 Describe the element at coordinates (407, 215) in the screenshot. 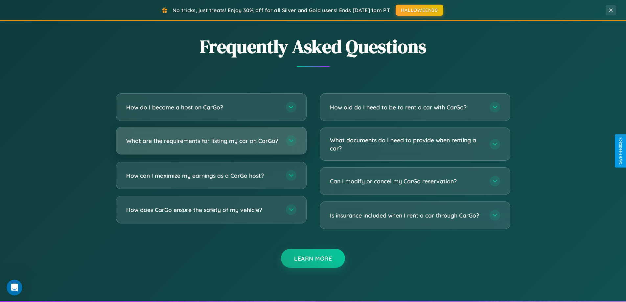

I see `h3: Is insurance included when I rent a car through CarGo?` at that location.